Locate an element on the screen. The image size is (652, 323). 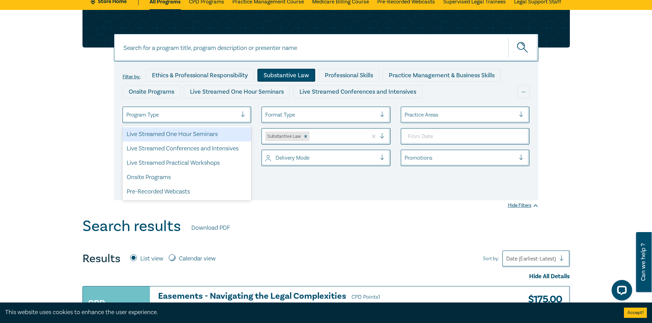
div: Professional Skills is located at coordinates (349, 75).